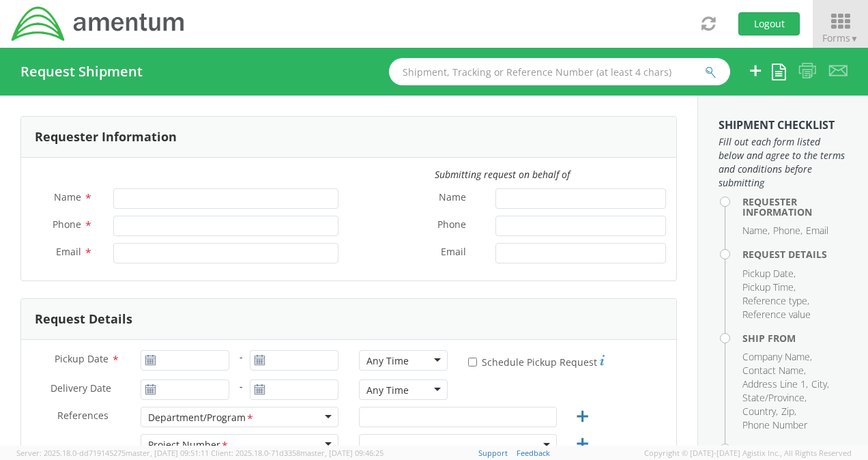 This screenshot has width=868, height=460. I want to click on li: Country, so click(760, 411).